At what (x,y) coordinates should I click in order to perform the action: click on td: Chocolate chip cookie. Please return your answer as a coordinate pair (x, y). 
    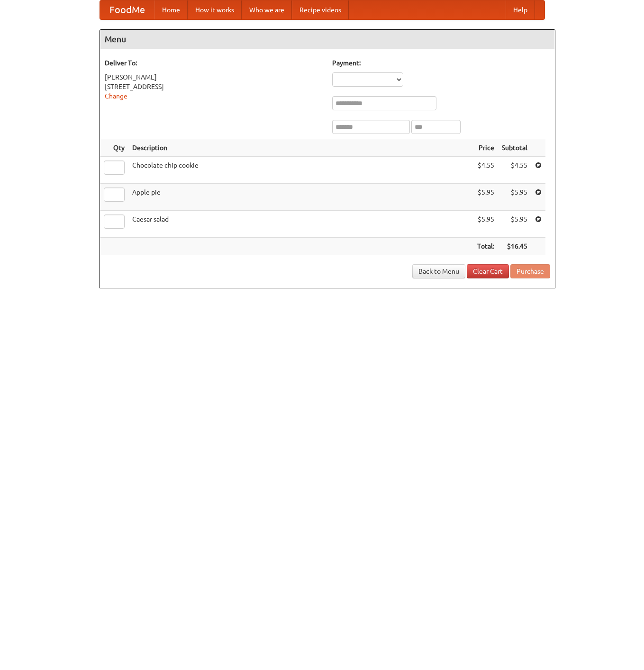
    Looking at the image, I should click on (301, 170).